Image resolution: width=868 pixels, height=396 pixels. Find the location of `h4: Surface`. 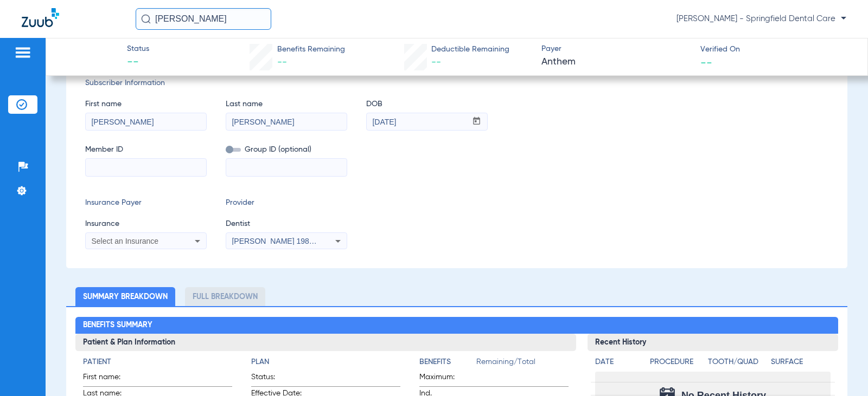

h4: Surface is located at coordinates (800, 362).